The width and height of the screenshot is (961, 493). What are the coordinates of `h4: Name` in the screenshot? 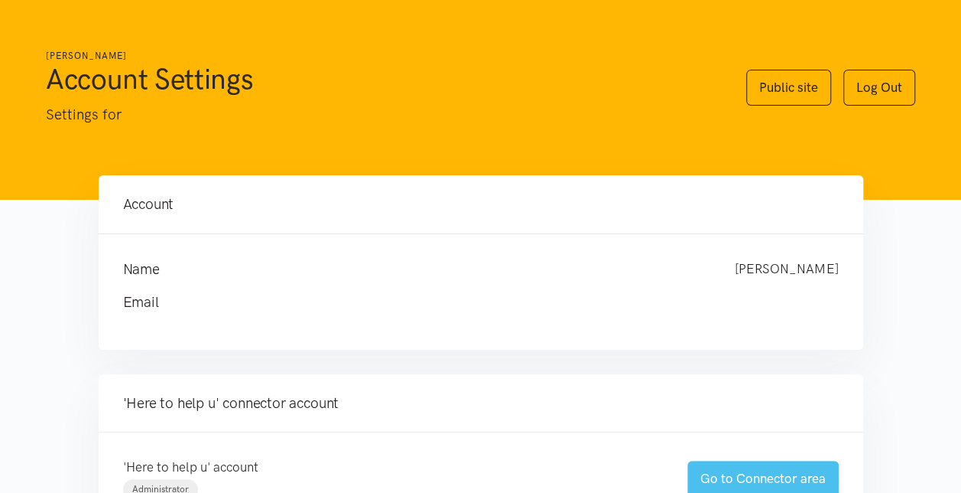 It's located at (414, 269).